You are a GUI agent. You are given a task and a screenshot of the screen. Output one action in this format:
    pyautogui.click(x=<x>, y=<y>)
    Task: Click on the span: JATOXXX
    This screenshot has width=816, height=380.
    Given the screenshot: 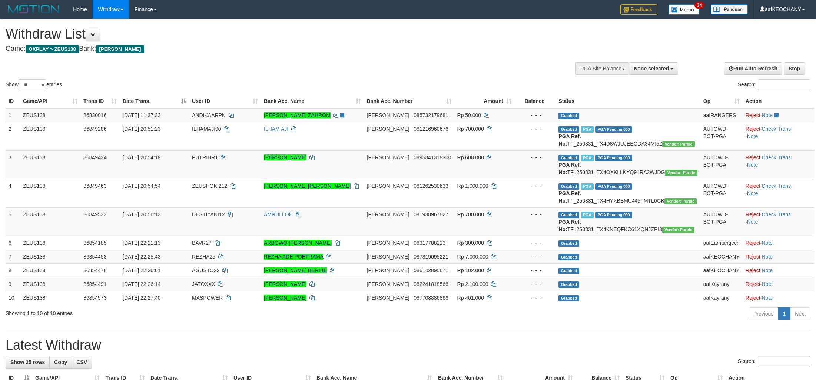 What is the action you would take?
    pyautogui.click(x=204, y=284)
    